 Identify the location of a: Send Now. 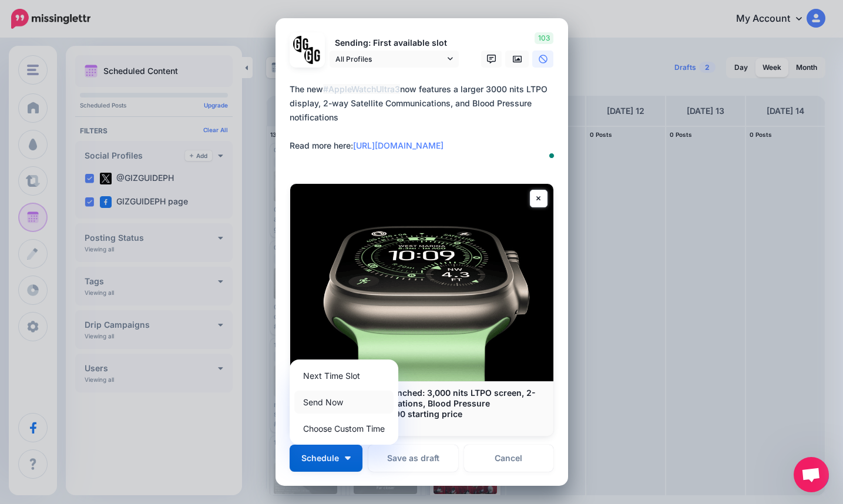
(343, 402).